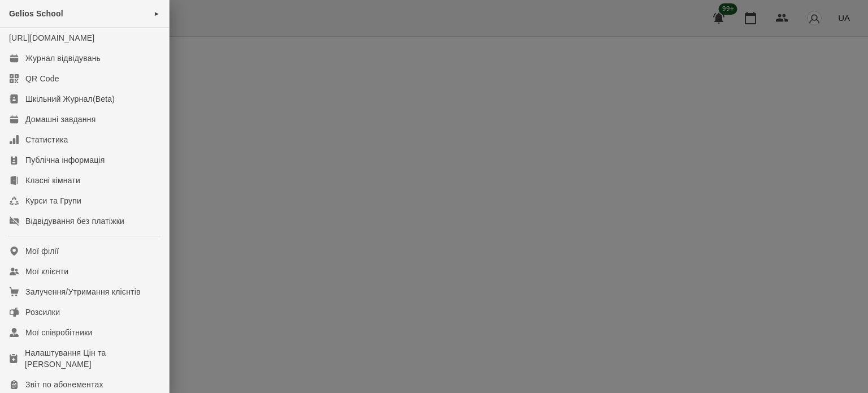  Describe the element at coordinates (42, 251) in the screenshot. I see `div: Мої філії` at that location.